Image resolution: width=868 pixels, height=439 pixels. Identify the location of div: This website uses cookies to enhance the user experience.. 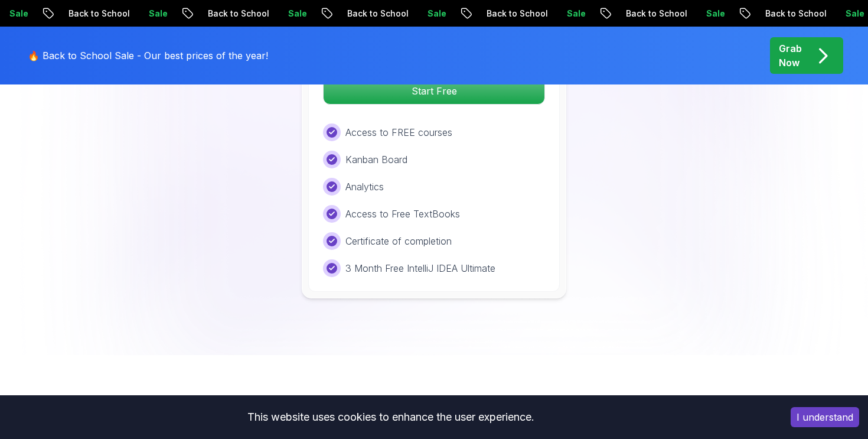
(391, 416).